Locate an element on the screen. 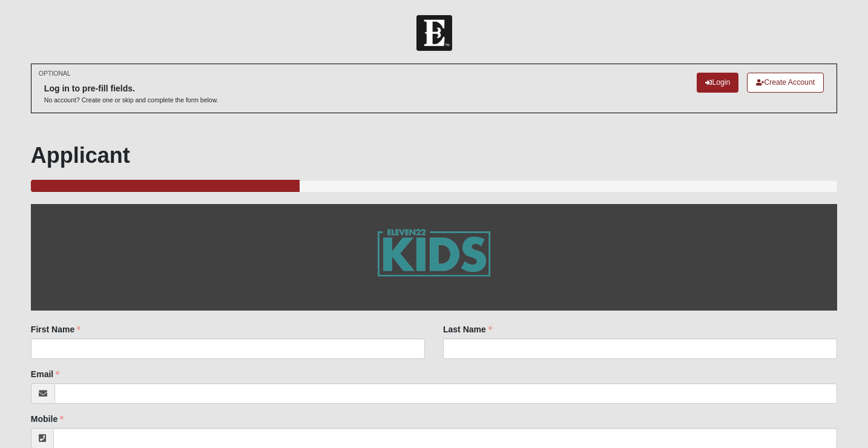  label: Last Name is located at coordinates (467, 329).